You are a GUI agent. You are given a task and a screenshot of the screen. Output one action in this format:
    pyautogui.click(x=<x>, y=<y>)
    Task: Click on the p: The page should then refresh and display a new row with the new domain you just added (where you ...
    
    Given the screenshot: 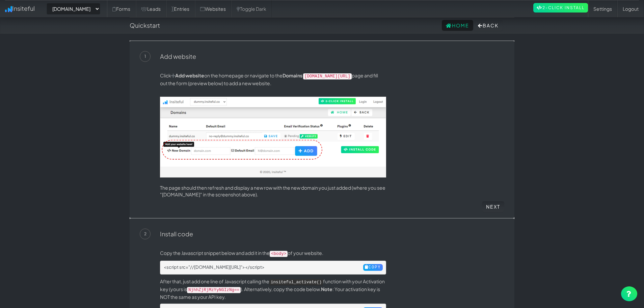 What is the action you would take?
    pyautogui.click(x=273, y=191)
    